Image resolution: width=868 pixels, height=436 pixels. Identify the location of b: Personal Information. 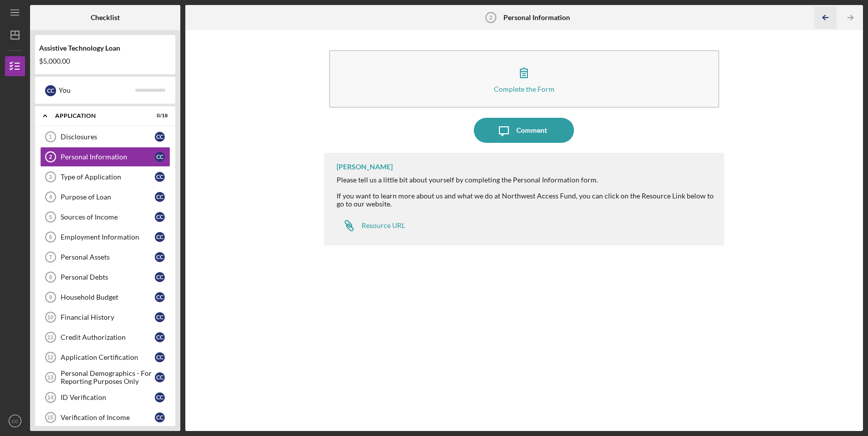
(537, 18).